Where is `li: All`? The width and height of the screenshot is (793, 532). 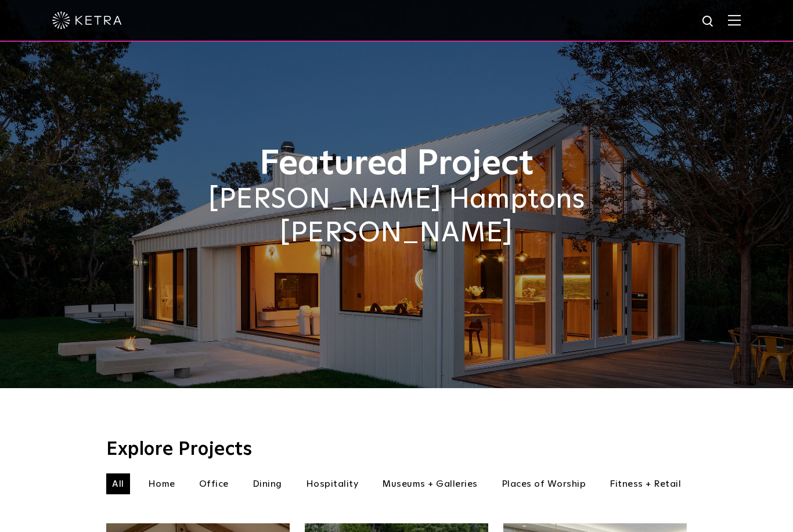
li: All is located at coordinates (118, 484).